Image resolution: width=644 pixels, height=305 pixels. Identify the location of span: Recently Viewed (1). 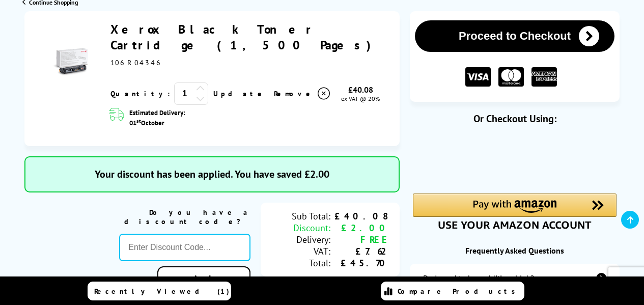
(162, 291).